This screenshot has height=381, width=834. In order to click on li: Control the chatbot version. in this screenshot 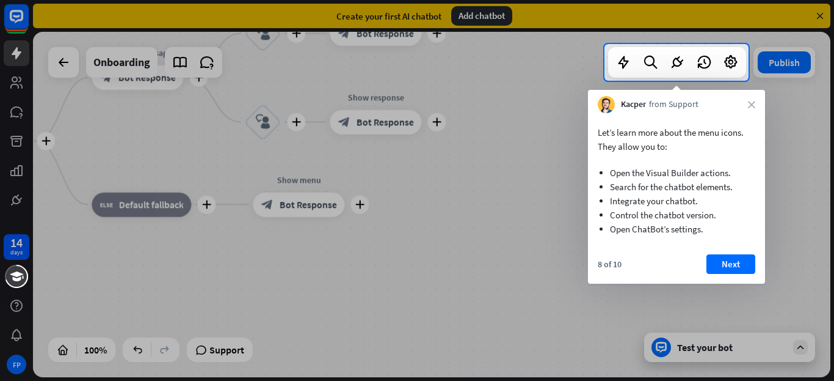, I will do `click(677, 214)`.